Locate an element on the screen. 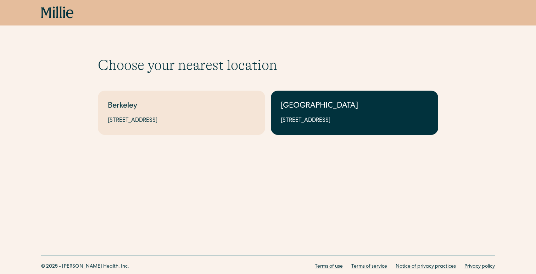 The height and width of the screenshot is (274, 536). a: home is located at coordinates (57, 13).